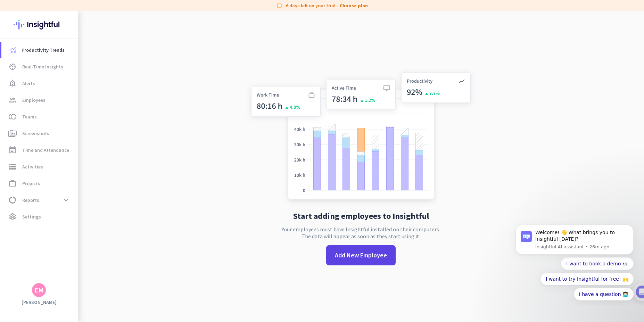  What do you see at coordinates (21, 18) in the screenshot?
I see `img: Profile image for Insightful AI assistant` at bounding box center [21, 18].